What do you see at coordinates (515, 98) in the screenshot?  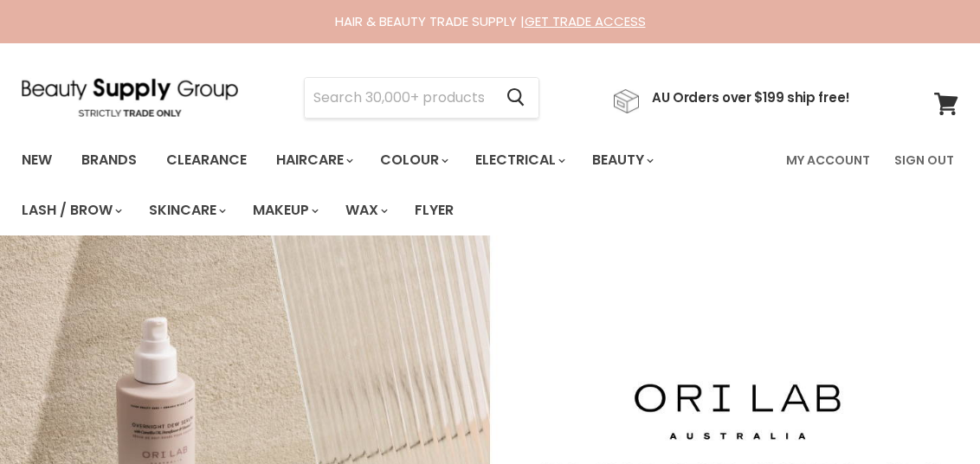 I see `button: Search` at bounding box center [515, 98].